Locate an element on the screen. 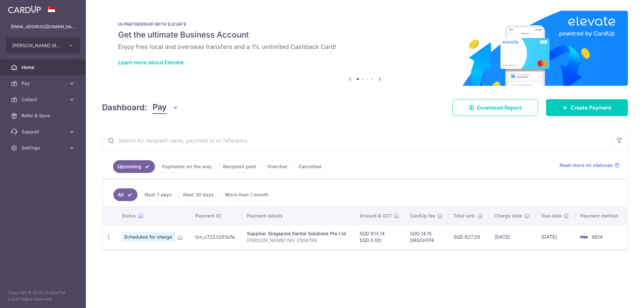 This screenshot has width=644, height=308. span: Settings is located at coordinates (44, 148).